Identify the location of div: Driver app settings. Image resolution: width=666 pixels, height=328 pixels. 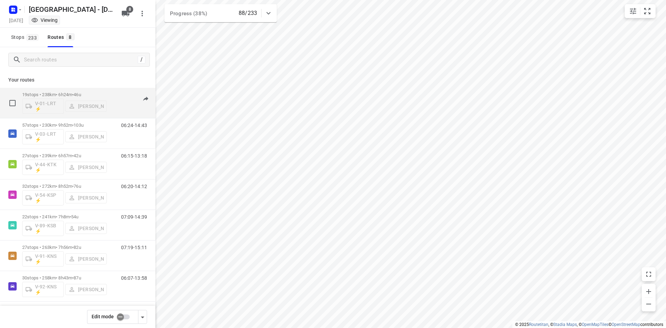
(143, 317).